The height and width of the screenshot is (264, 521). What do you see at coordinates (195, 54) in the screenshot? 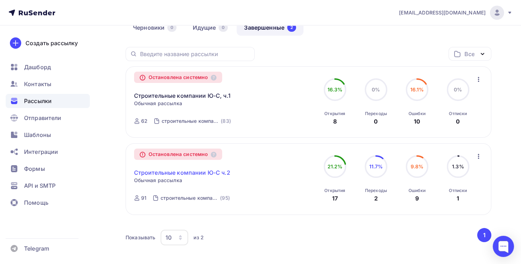
I see `input: Введите название рассылки` at bounding box center [195, 54].